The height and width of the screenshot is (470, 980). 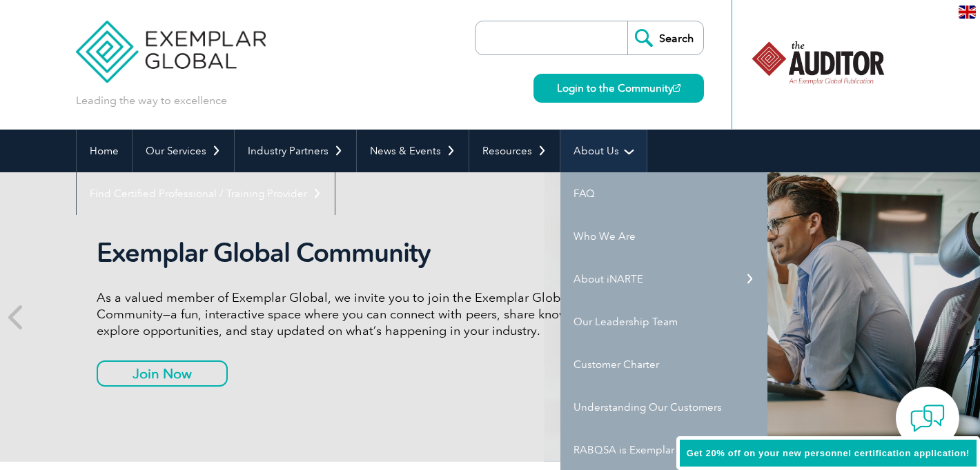 I want to click on a: Customer Charter, so click(x=663, y=365).